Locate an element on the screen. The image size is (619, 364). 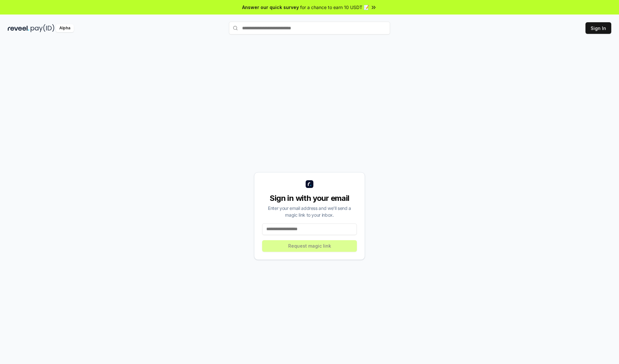
div: Enter your email address and we’ll send a magic link to your inbox. is located at coordinates (310, 212).